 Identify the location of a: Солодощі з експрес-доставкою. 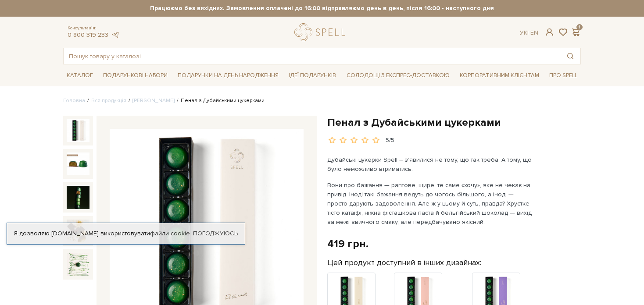
(398, 76).